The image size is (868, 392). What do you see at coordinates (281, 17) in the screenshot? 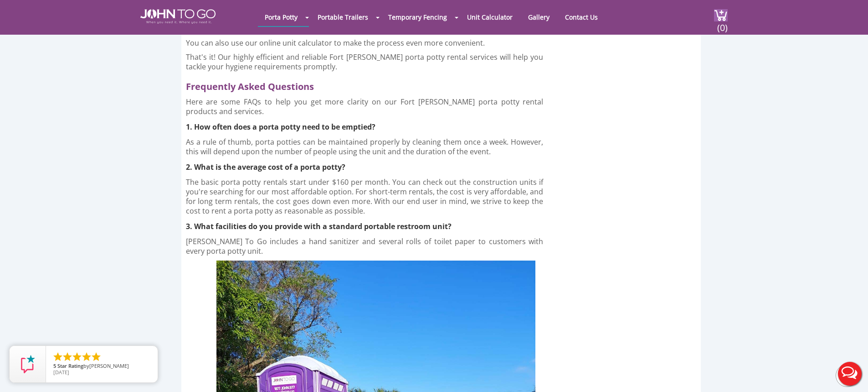
I see `a: Porta Potty` at bounding box center [281, 17].